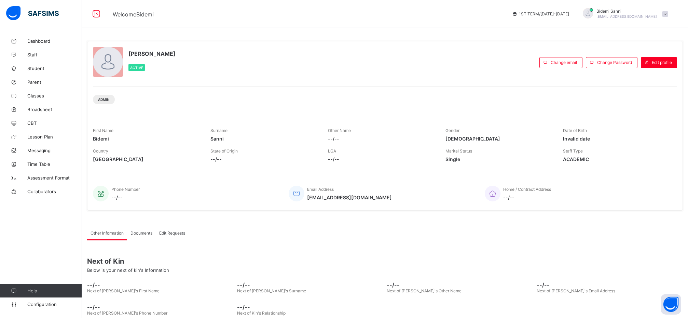  What do you see at coordinates (141, 233) in the screenshot?
I see `span: Documents` at bounding box center [141, 233].